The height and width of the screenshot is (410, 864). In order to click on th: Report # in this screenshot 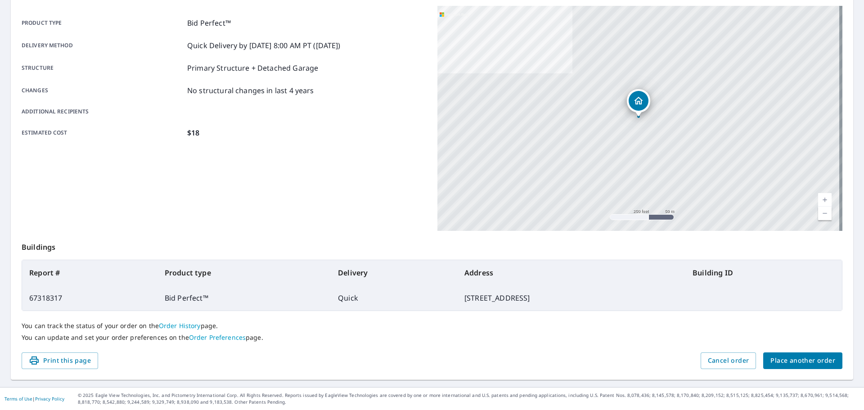, I will do `click(90, 273)`.